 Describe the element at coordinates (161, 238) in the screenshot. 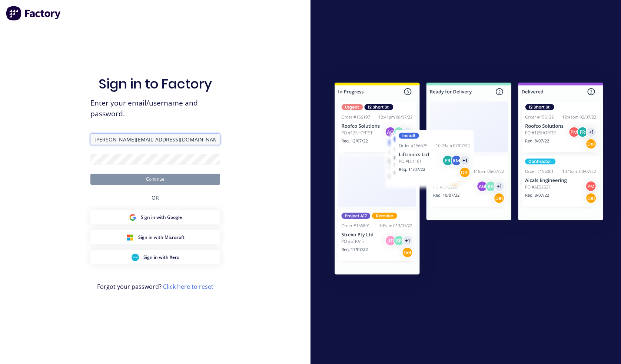

I see `span: Sign in with Microsoft` at that location.